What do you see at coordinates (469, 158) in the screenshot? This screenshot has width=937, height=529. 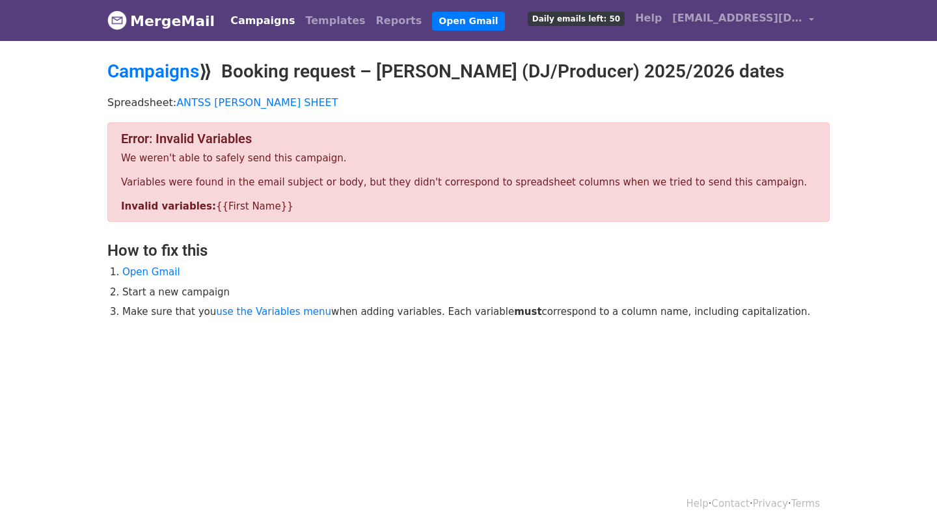 I see `p: We weren't able to safely send this campaign.` at bounding box center [469, 158].